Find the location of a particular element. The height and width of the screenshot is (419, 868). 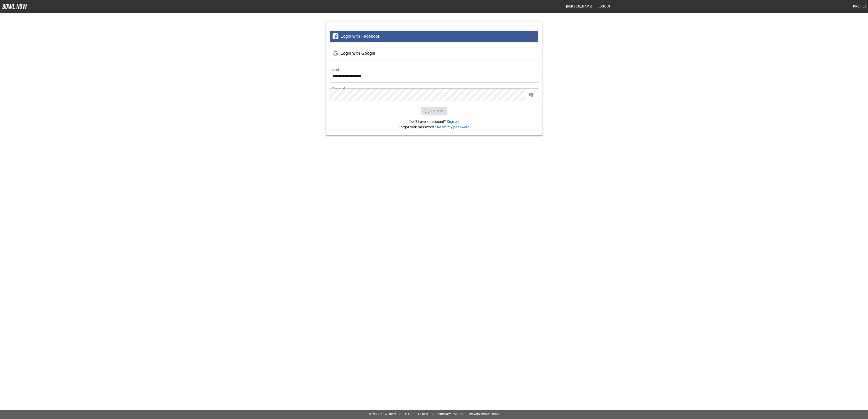

button: Logout is located at coordinates (604, 6).